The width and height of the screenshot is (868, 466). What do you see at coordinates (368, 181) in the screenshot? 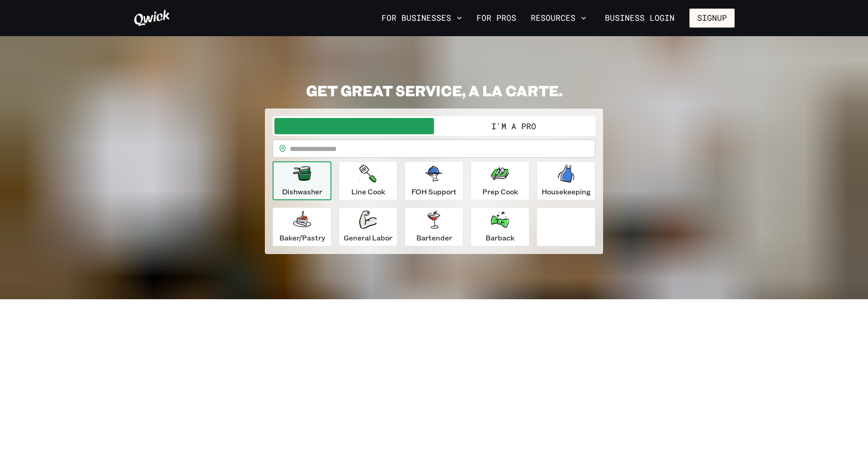
I see `button: Line Cook` at bounding box center [368, 181].